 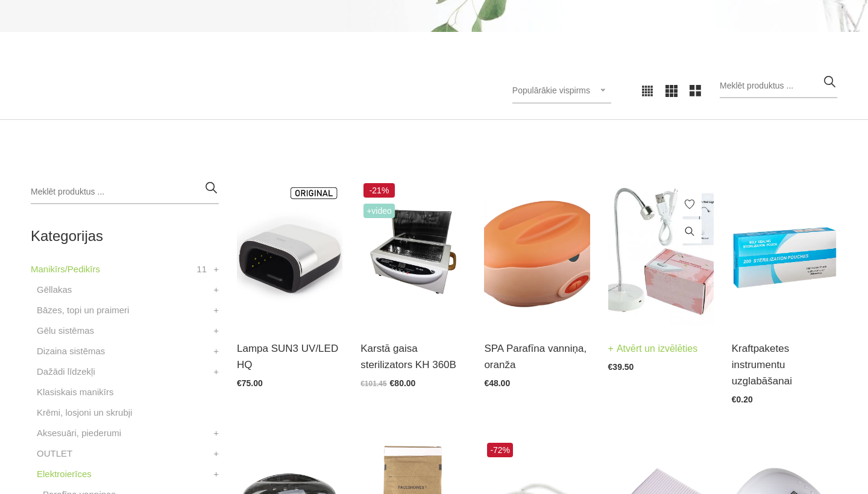 I want to click on a: Dizaina sistēmas, so click(x=70, y=351).